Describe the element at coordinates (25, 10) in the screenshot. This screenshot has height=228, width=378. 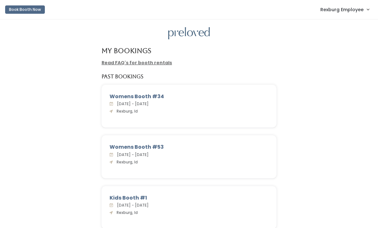
I see `a: Book Booth Now` at that location.